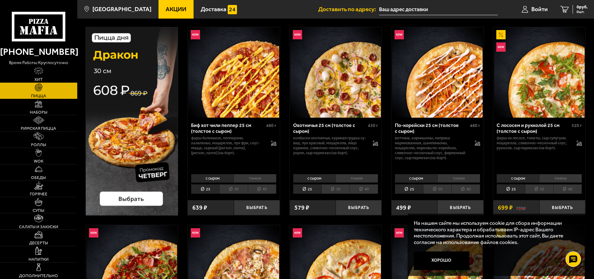  Describe the element at coordinates (233, 73) in the screenshot. I see `a: НовинкаБиф хот чили пеппер 25 см (толстое с сыром)` at that location.